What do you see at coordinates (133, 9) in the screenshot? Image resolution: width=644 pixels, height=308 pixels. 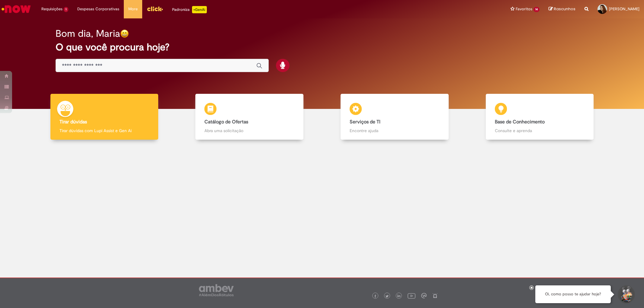 I see `span: More` at bounding box center [133, 9].